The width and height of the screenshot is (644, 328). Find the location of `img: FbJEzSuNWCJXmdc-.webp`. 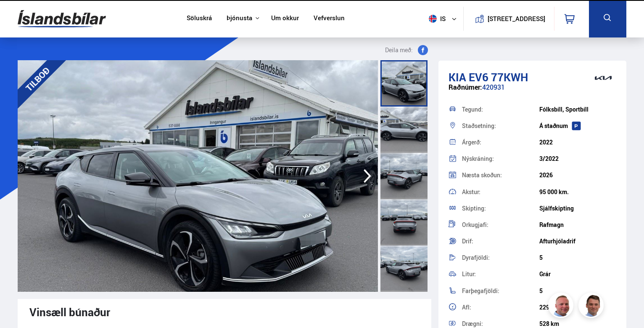

img: FbJEzSuNWCJXmdc-.webp is located at coordinates (593, 306).